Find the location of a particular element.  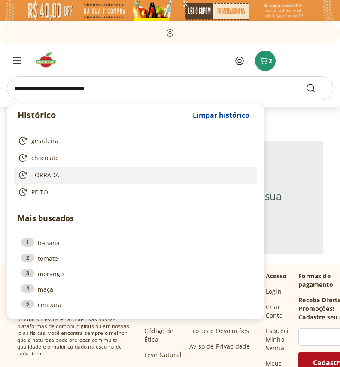

button: Submit Search is located at coordinates (316, 88).